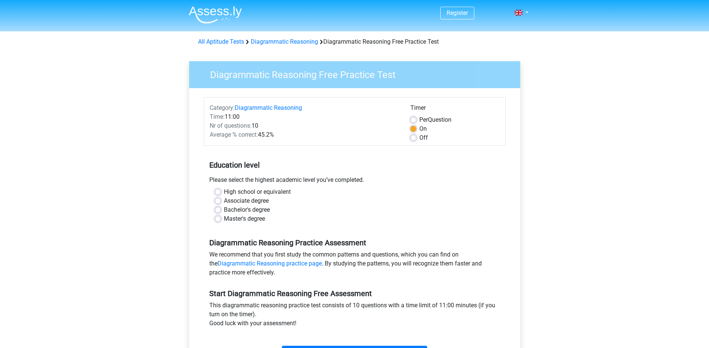 The height and width of the screenshot is (348, 709). Describe the element at coordinates (355, 182) in the screenshot. I see `div: Please select the highest academic level you’ve completed.` at that location.